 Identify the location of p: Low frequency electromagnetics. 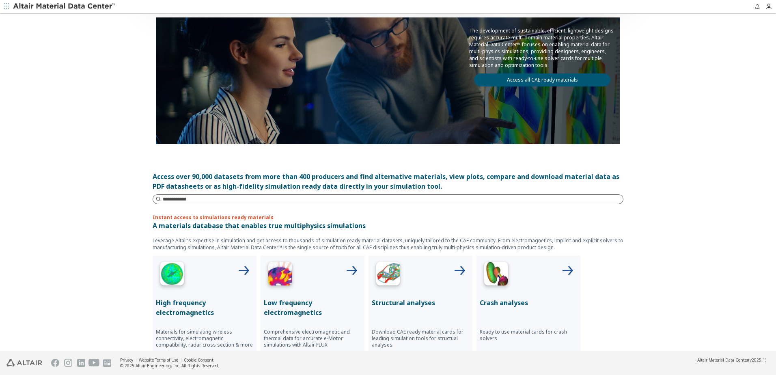
(313, 308).